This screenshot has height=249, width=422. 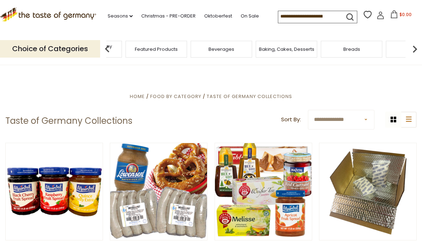 I want to click on span: Baking, Cakes, Desserts, so click(x=286, y=49).